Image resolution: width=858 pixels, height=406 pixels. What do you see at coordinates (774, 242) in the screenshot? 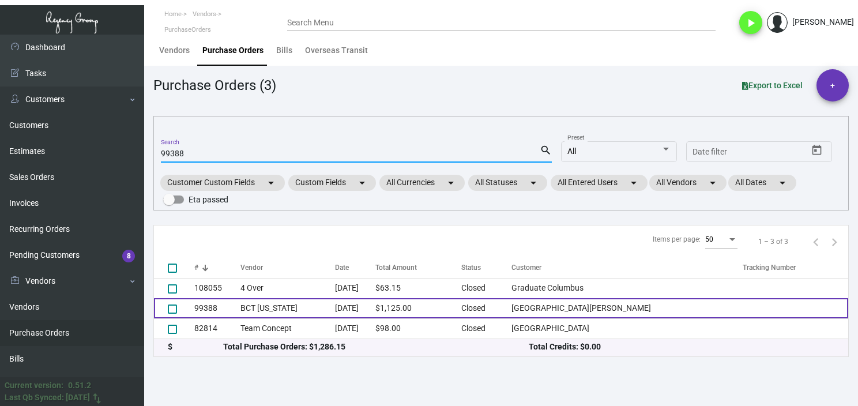
I see `div: 1 – 3 of 3` at bounding box center [774, 242].